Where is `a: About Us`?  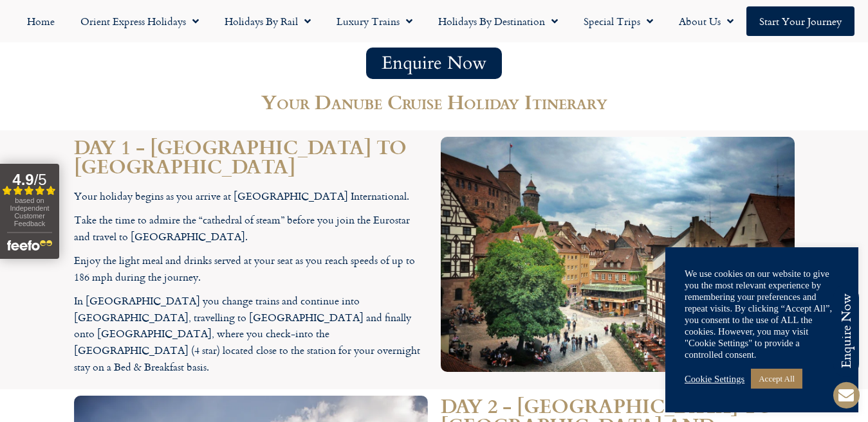
a: About Us is located at coordinates (705, 21).